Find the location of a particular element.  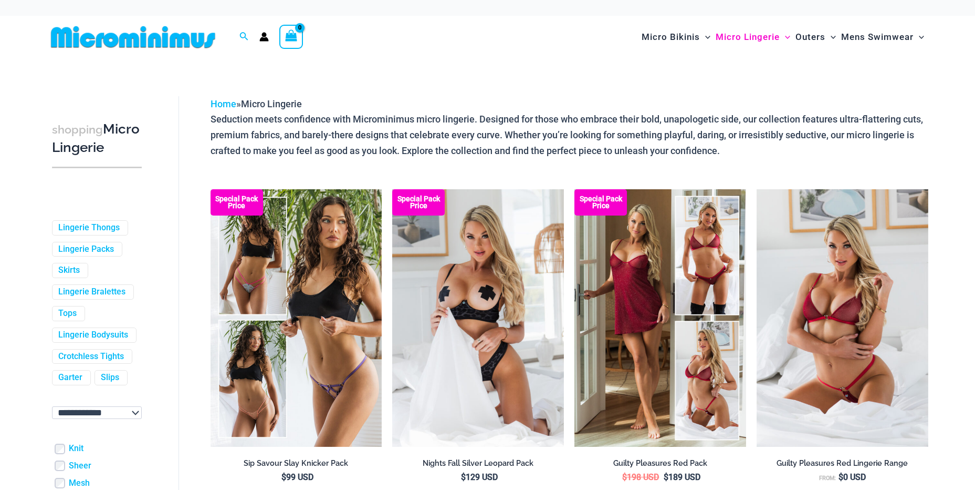

a: OutersMenu ToggleMenu Toggle is located at coordinates (816, 37).